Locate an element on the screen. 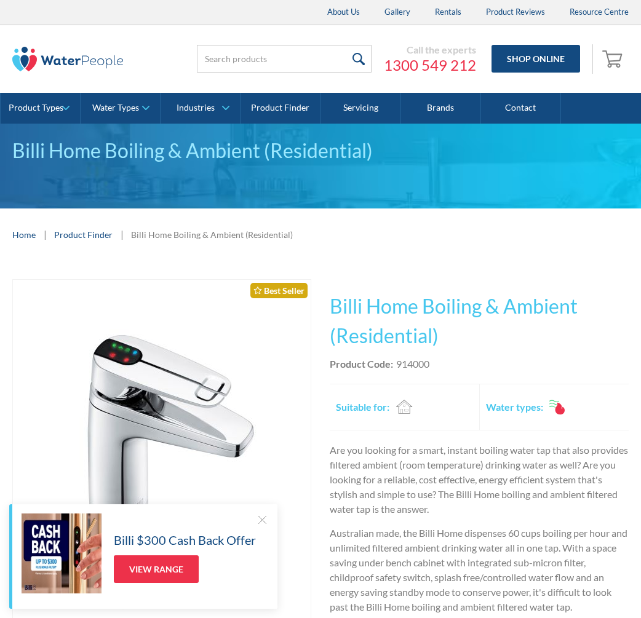 The width and height of the screenshot is (641, 618). h2: Suitable for: is located at coordinates (362, 407).